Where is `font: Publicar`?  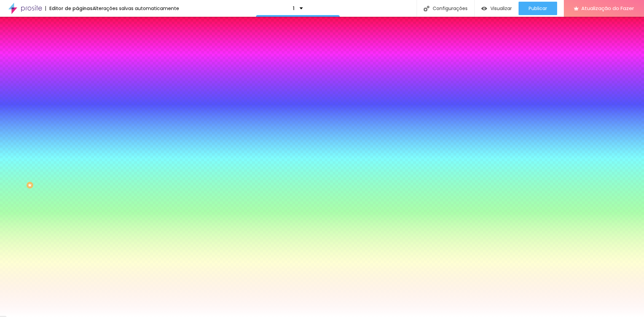 font: Publicar is located at coordinates (538, 8).